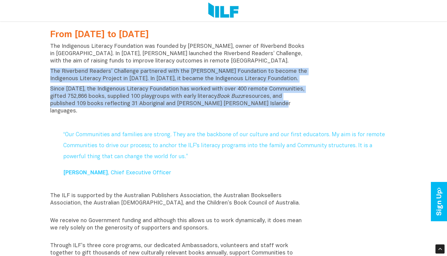 The image size is (447, 256). Describe the element at coordinates (223, 11) in the screenshot. I see `img: Logo` at that location.